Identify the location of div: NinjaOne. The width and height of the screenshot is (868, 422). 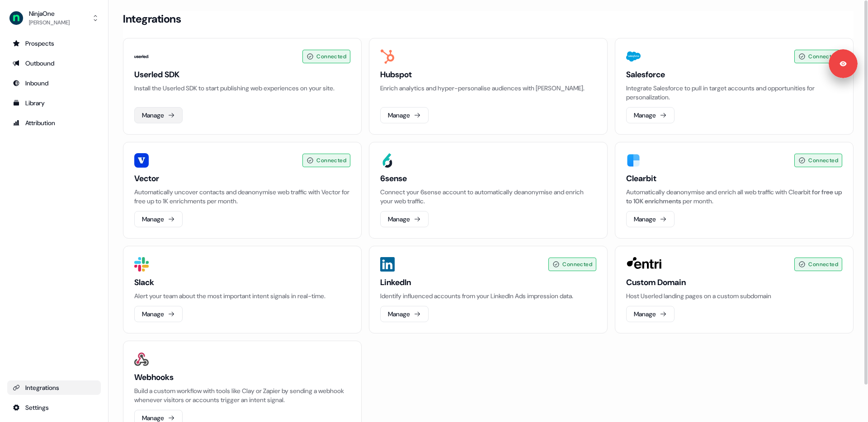
(49, 13).